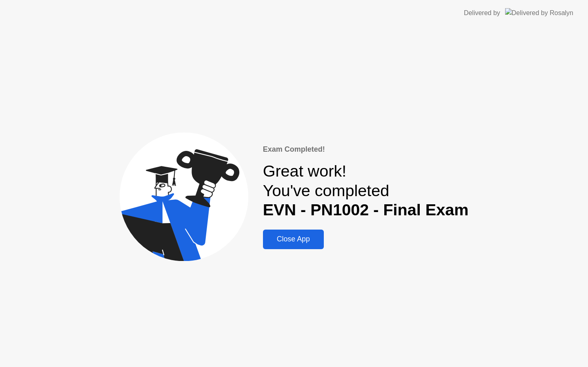 This screenshot has width=588, height=367. Describe the element at coordinates (294, 239) in the screenshot. I see `button: Close App` at that location.